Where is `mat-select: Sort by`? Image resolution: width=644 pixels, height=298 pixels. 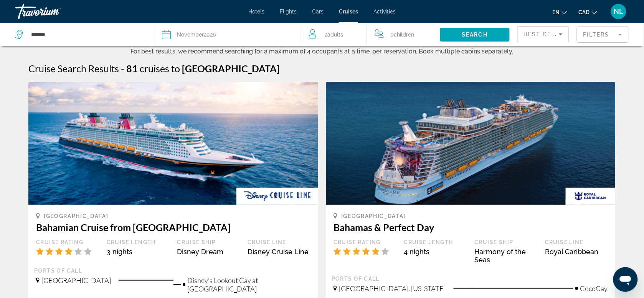
mat-select: Sort by is located at coordinates (543, 34).